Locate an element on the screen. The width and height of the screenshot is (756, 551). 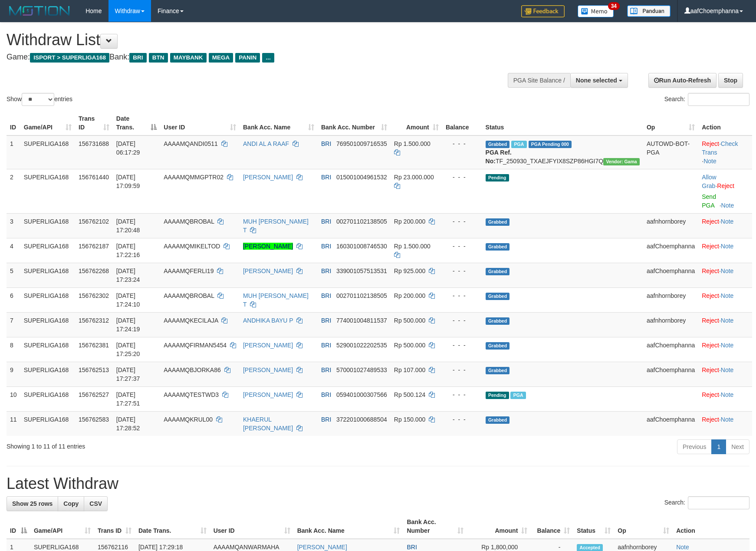
span: ISPORT > SUPERLIGA168 is located at coordinates (70, 58).